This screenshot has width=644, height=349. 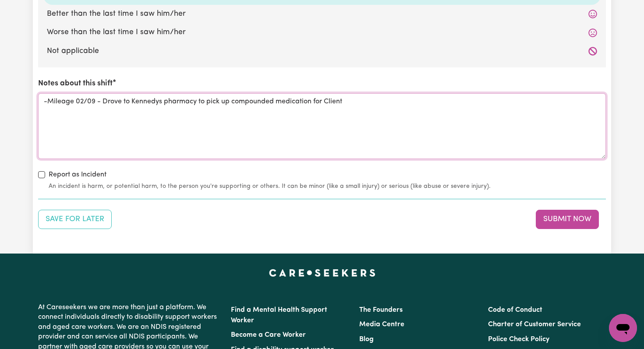 What do you see at coordinates (381, 324) in the screenshot?
I see `a: Media Centre` at bounding box center [381, 324].